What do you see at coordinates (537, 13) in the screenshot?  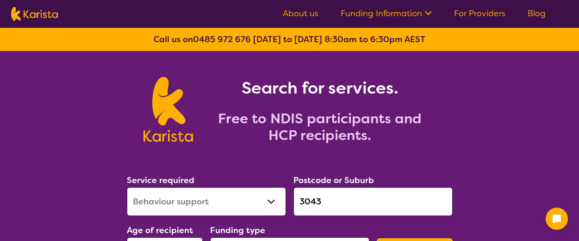 I see `a: Blog` at bounding box center [537, 13].